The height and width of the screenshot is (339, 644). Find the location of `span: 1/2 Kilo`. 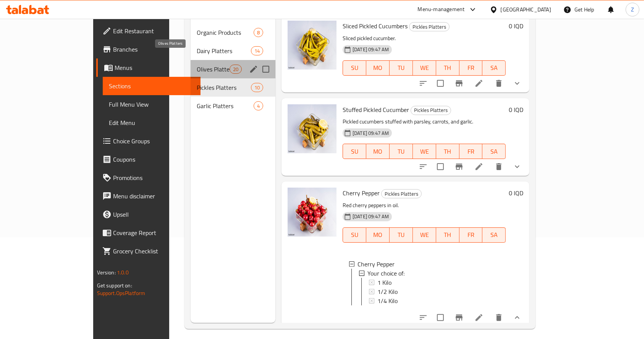

span: 1/2 Kilo is located at coordinates (387, 292).